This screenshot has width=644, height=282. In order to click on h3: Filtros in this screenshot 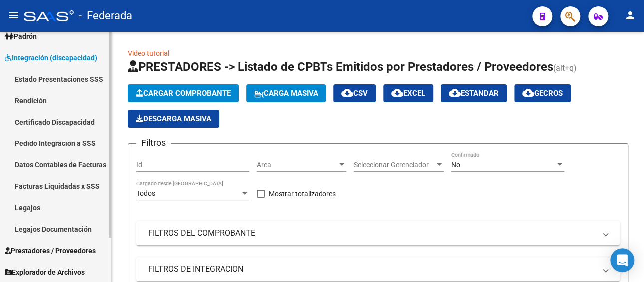, I will do `click(153, 143)`.